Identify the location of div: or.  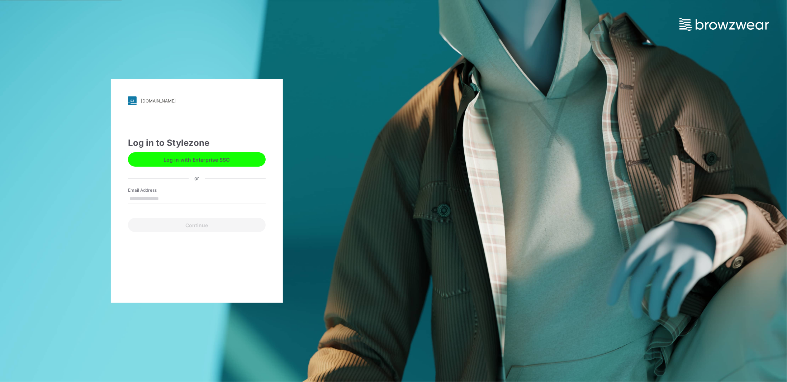
(197, 178).